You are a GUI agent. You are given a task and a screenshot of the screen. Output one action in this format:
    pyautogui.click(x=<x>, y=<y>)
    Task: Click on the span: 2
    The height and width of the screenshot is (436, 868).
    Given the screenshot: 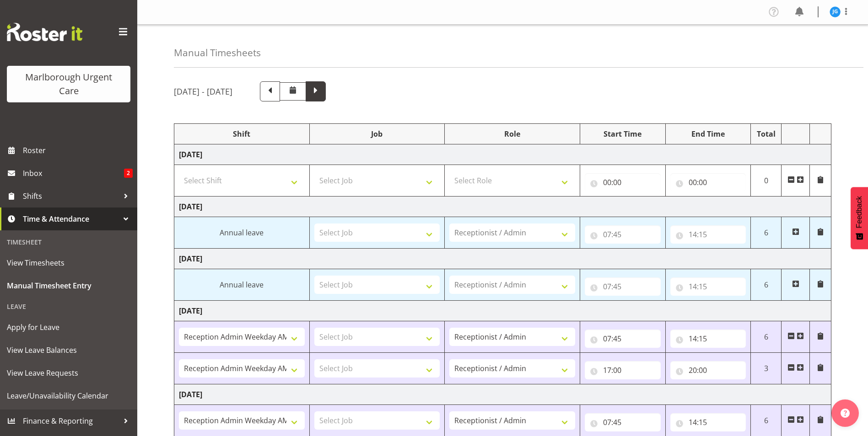 What is the action you would take?
    pyautogui.click(x=128, y=174)
    